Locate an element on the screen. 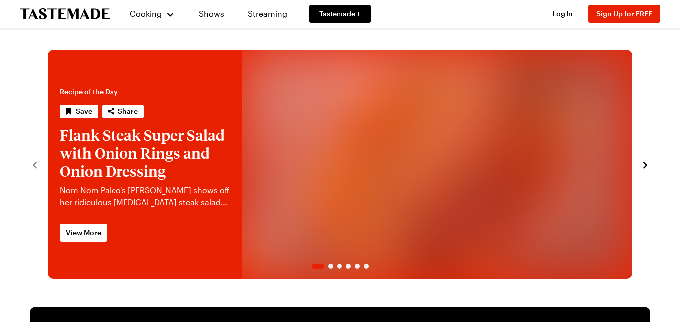 The height and width of the screenshot is (322, 680). span: Log In is located at coordinates (562, 13).